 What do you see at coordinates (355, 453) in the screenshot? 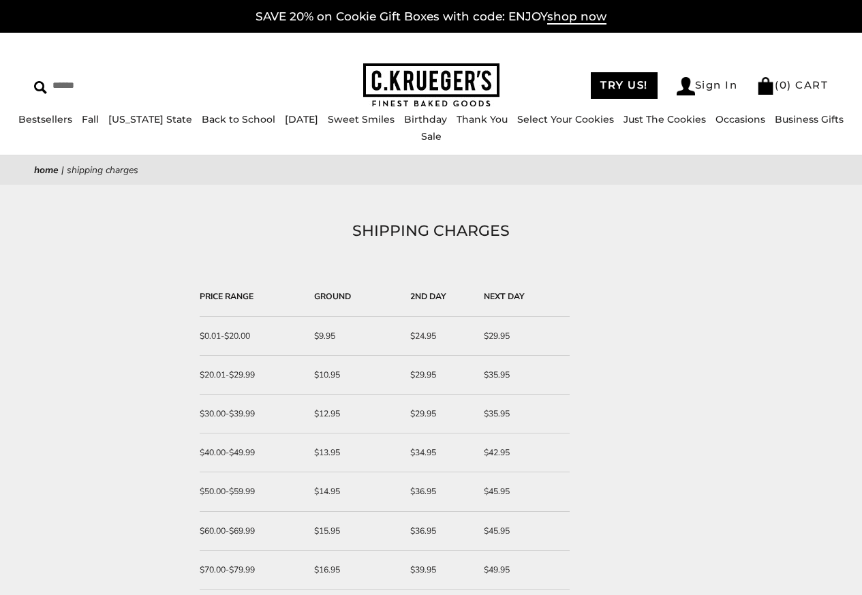
I see `td: $13.95` at bounding box center [355, 453].